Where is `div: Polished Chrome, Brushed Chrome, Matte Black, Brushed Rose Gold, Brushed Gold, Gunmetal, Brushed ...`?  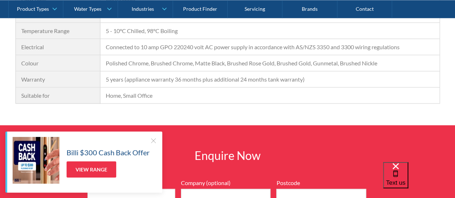 div: Polished Chrome, Brushed Chrome, Matte Black, Brushed Rose Gold, Brushed Gold, Gunmetal, Brushed ... is located at coordinates (269, 63).